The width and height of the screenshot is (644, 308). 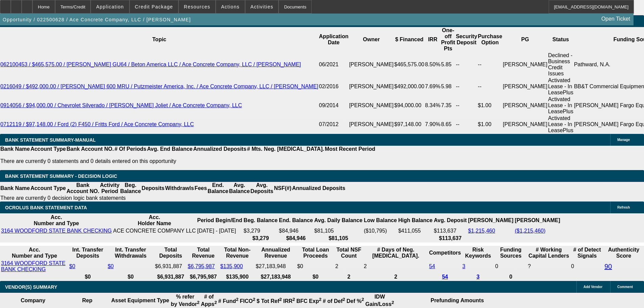 What do you see at coordinates (530, 231) in the screenshot?
I see `a: ($1,215,460)` at bounding box center [530, 231].